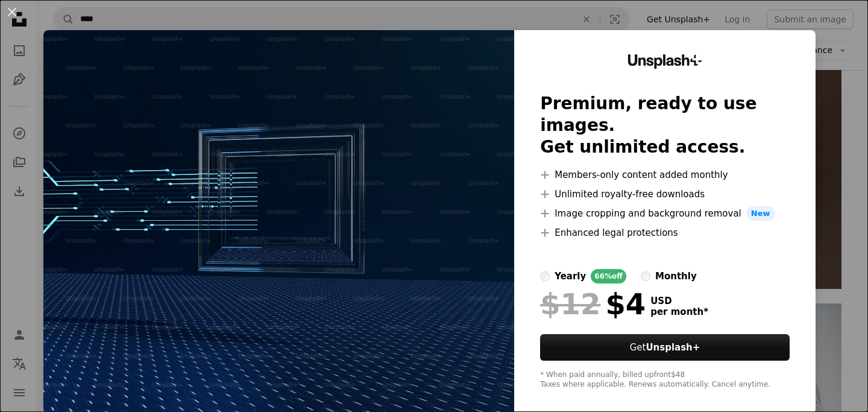 The height and width of the screenshot is (412, 868). Describe the element at coordinates (673, 347) in the screenshot. I see `strong: Unsplash+` at that location.